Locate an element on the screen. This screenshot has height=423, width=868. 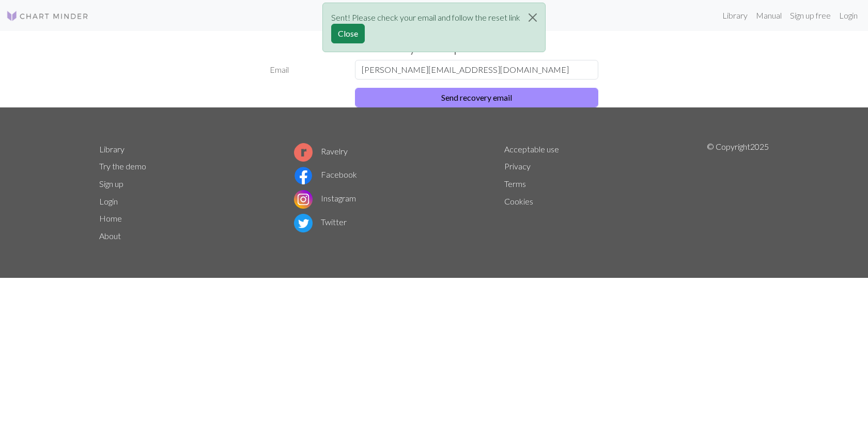
a: Sign up is located at coordinates (111, 183).